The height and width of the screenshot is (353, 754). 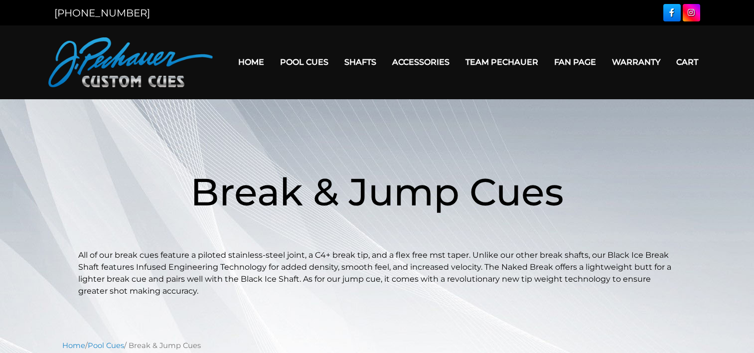 What do you see at coordinates (377, 345) in the screenshot?
I see `nav: Breadcrumb` at bounding box center [377, 345].